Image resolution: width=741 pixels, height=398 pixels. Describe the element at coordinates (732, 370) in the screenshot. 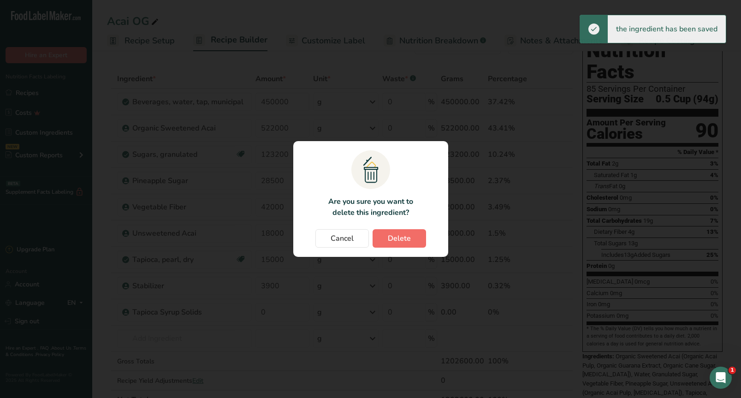

I see `span: 1` at that location.